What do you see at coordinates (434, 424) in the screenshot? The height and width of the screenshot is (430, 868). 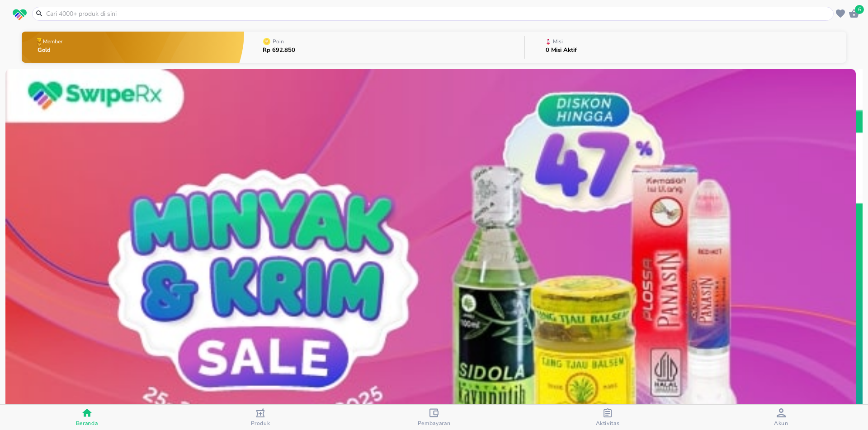 I see `span: Pembayaran` at bounding box center [434, 424].